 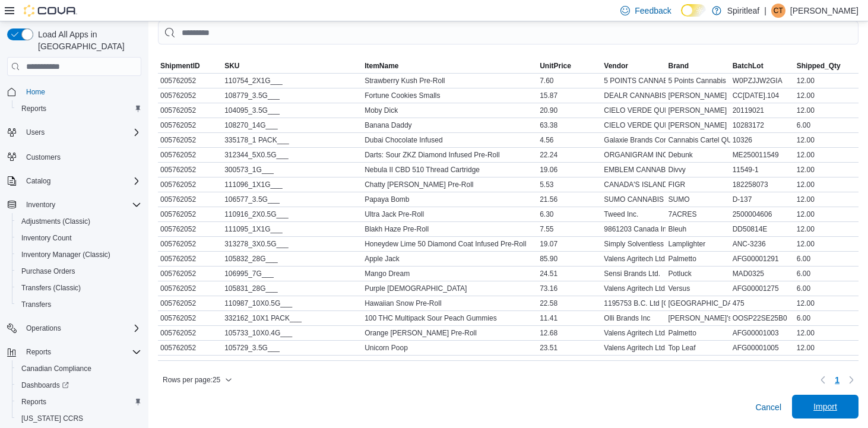 What do you see at coordinates (449, 348) in the screenshot?
I see `div: Unicorn Poop` at bounding box center [449, 348].